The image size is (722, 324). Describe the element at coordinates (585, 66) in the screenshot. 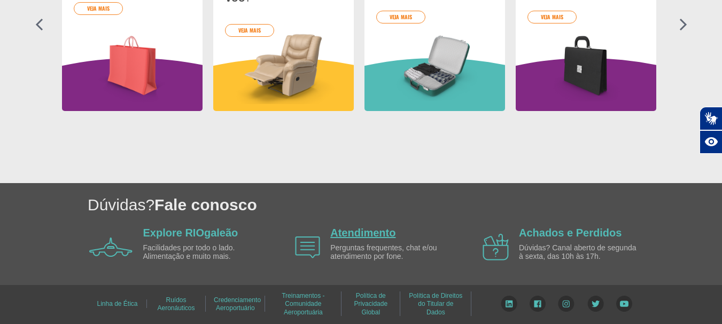

I see `img: card%20informa%C3%A7%C3%B5es%202.png` at that location.